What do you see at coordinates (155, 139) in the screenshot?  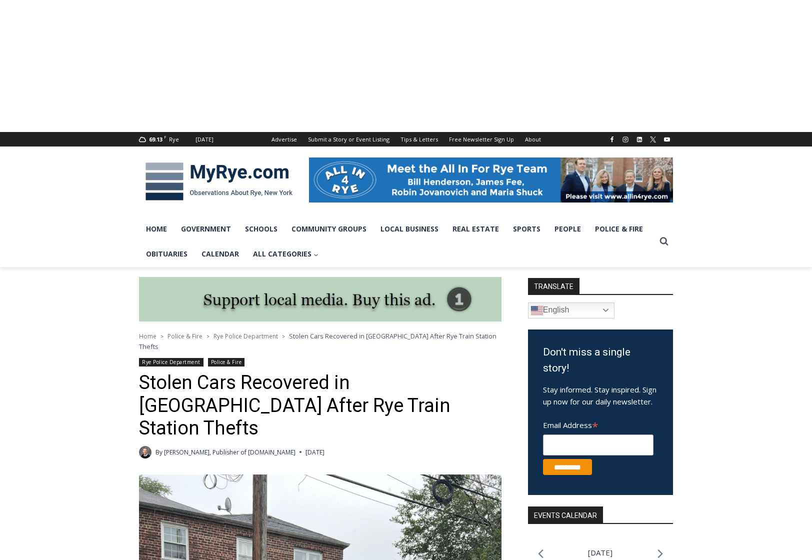 I see `span: 69.13` at bounding box center [155, 139].